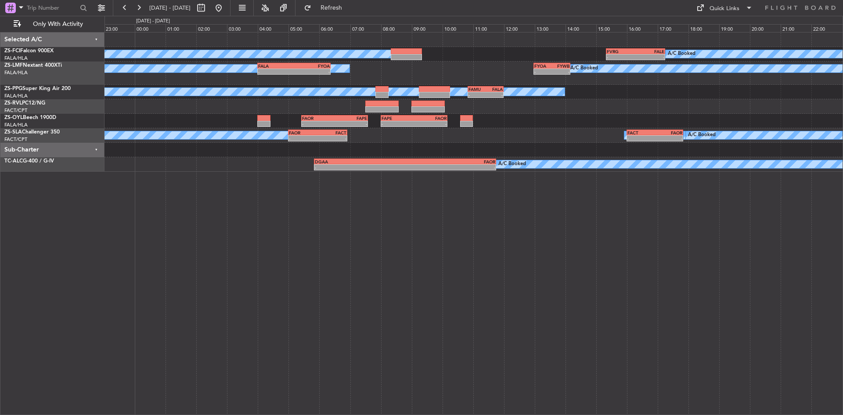  I want to click on span: ZS-OYL, so click(14, 118).